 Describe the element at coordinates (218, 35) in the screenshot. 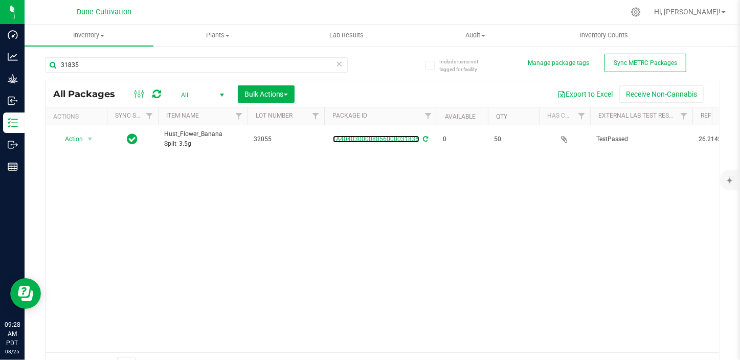

I see `span: Plants` at that location.